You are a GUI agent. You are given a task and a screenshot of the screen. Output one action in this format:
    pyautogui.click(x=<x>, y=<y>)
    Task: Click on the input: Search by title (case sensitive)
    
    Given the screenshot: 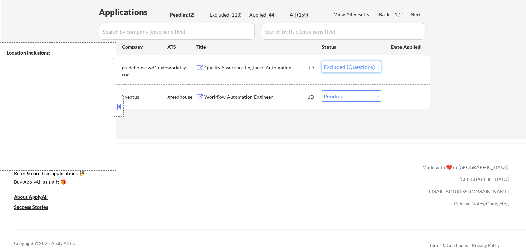 What is the action you would take?
    pyautogui.click(x=343, y=31)
    